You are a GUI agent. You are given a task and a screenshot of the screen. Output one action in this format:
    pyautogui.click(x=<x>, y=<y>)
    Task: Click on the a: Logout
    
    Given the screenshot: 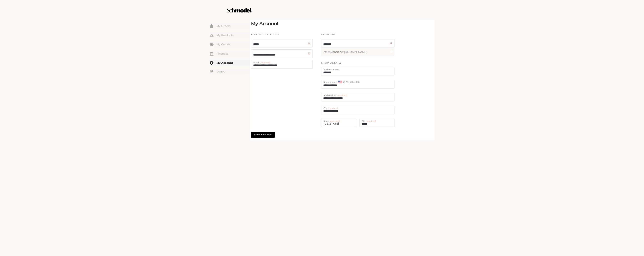 What is the action you would take?
    pyautogui.click(x=230, y=71)
    